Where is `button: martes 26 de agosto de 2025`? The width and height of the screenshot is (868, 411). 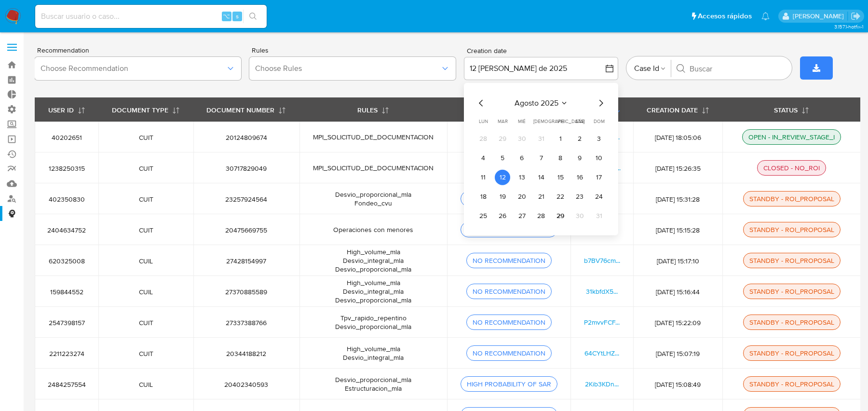
button: martes 26 de agosto de 2025 is located at coordinates (503, 216).